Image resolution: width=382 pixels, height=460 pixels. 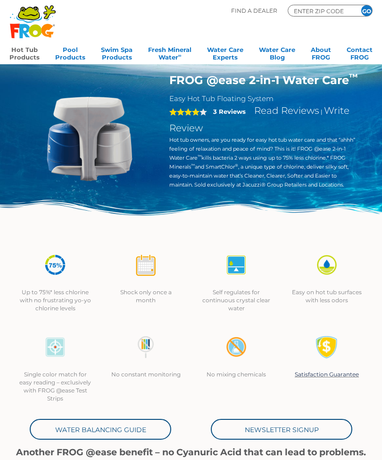 What do you see at coordinates (90, 139) in the screenshot?
I see `img: @ease-2-in-1-Holder-v2.png` at bounding box center [90, 139].